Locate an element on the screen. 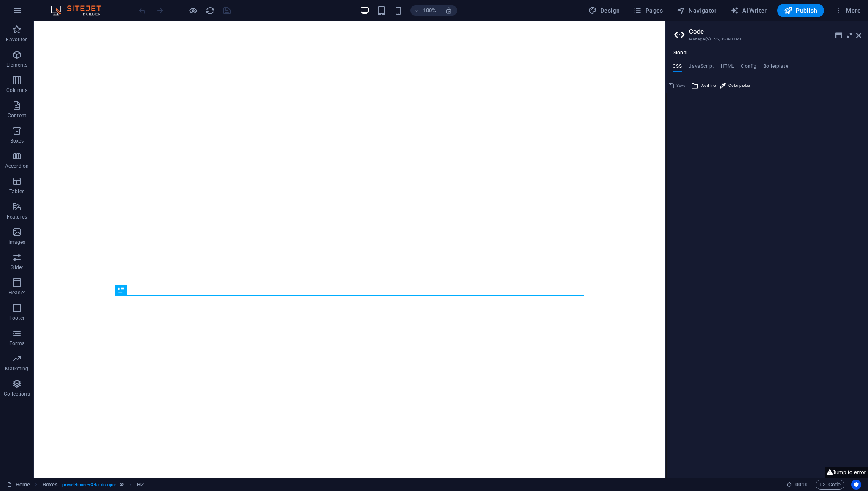 Image resolution: width=868 pixels, height=491 pixels. h4: JavaScript is located at coordinates (701, 68).